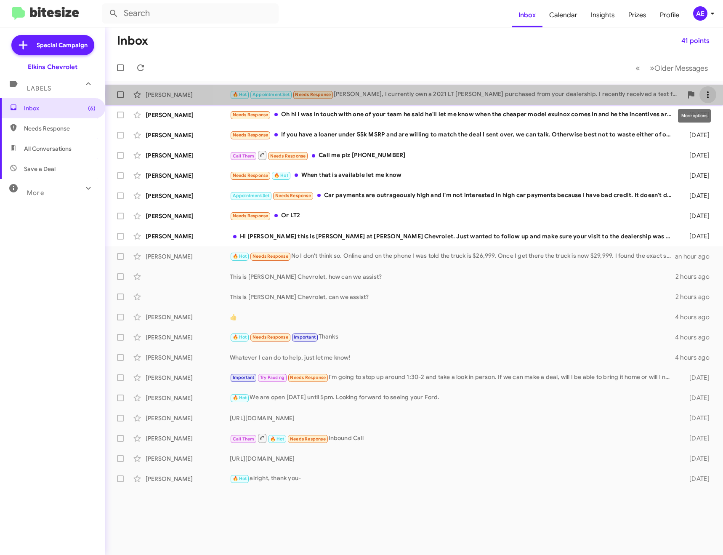 The image size is (723, 555). Describe the element at coordinates (453, 377) in the screenshot. I see `div: I'm going to stop up around 1:30-2 and take a look in person. If we can make a deal, will I be ab...` at that location.